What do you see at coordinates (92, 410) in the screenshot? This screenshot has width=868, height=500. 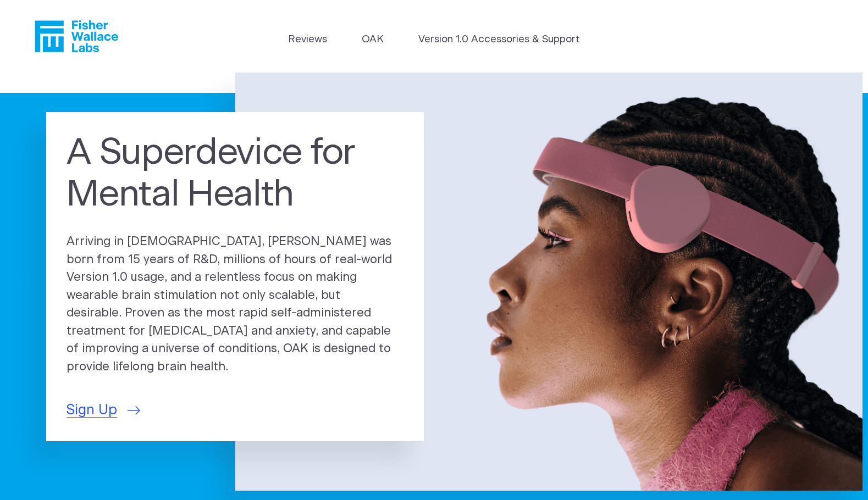 I see `span: Sign Up` at bounding box center [92, 410].